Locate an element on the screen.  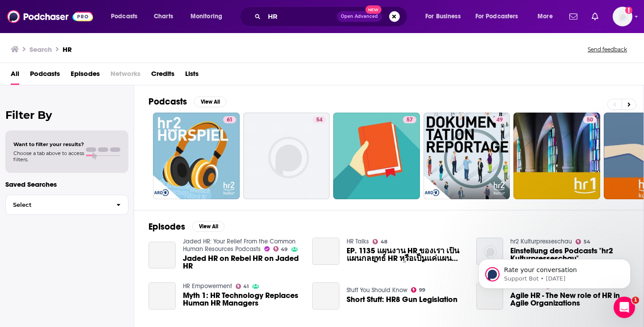
p: Saved Searches is located at coordinates (67, 184).